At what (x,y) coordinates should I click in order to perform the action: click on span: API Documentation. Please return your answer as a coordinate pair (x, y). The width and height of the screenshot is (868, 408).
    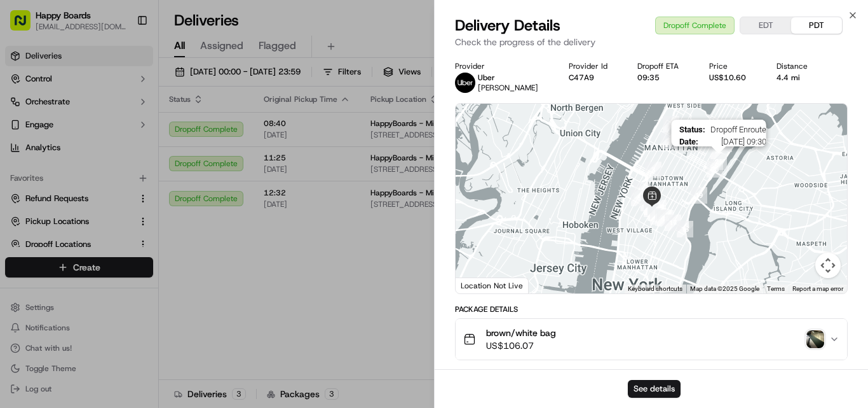
    Looking at the image, I should click on (162, 290).